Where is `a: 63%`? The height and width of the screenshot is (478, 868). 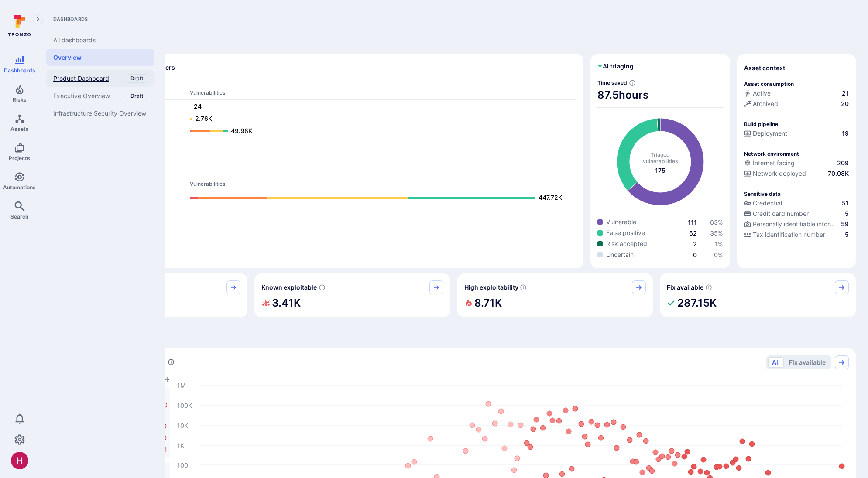 a: 63% is located at coordinates (716, 222).